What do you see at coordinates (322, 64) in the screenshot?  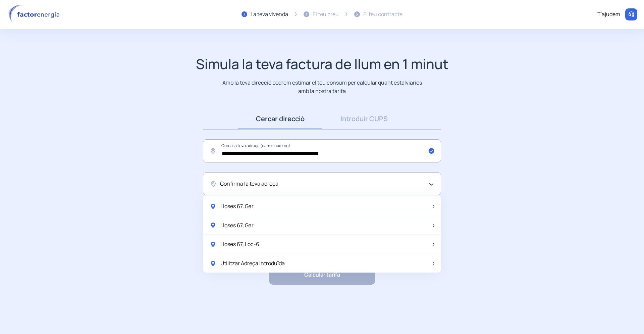 I see `h1: Simula la teva factura de llum en 1 minut` at bounding box center [322, 64].